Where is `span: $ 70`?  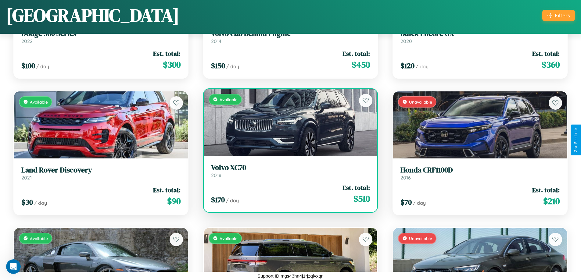 span: $ 70 is located at coordinates (406, 202).